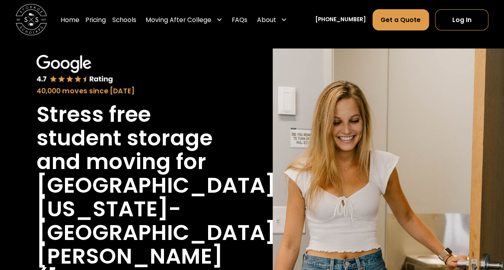  Describe the element at coordinates (70, 19) in the screenshot. I see `a: Home` at that location.